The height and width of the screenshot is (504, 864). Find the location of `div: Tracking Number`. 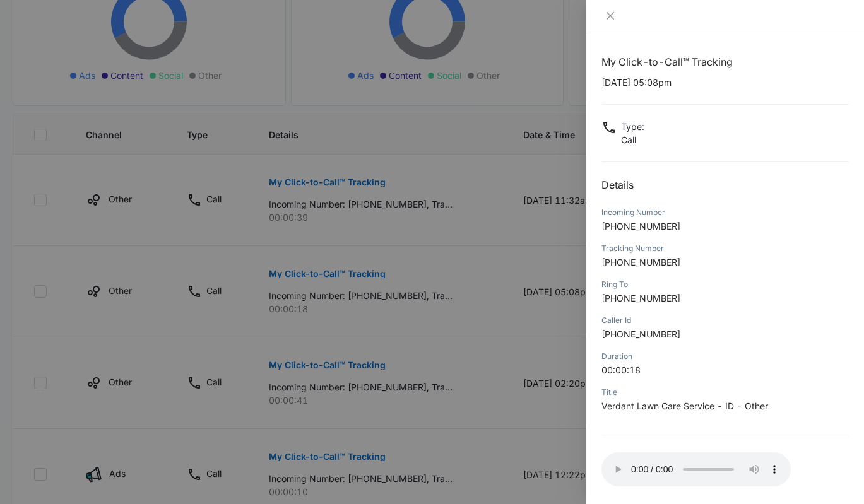

div: Tracking Number is located at coordinates (725, 249).